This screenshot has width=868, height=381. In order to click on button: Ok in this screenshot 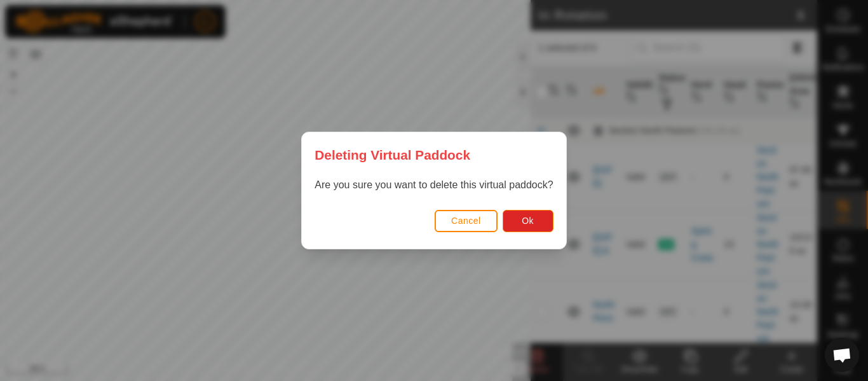, I will do `click(528, 221)`.